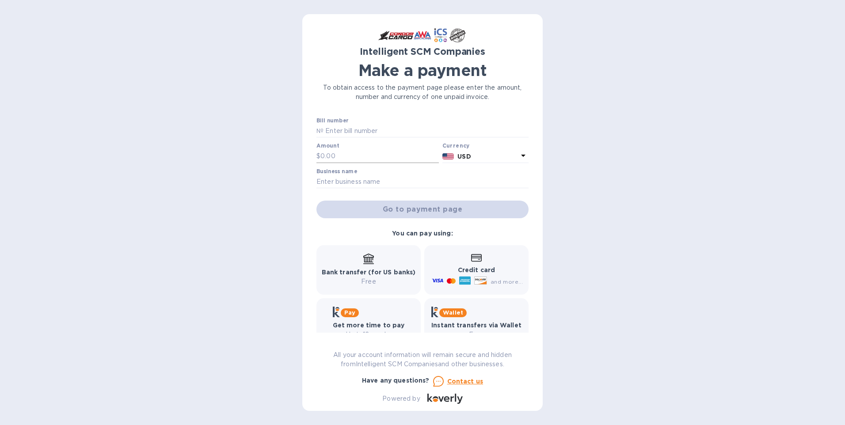 This screenshot has width=845, height=425. What do you see at coordinates (327, 146) in the screenshot?
I see `label: Amount` at bounding box center [327, 146].